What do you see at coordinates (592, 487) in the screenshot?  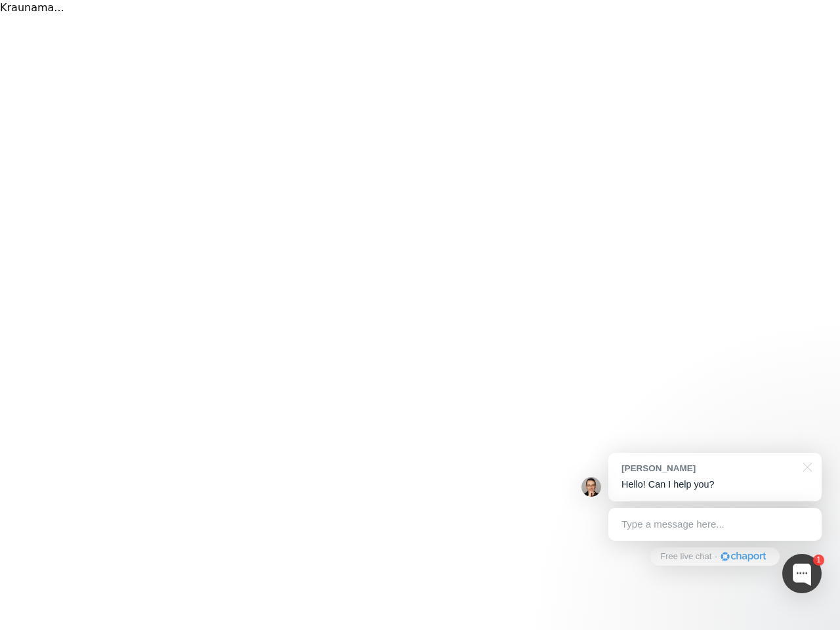 I see `img: Jonas` at bounding box center [592, 487].